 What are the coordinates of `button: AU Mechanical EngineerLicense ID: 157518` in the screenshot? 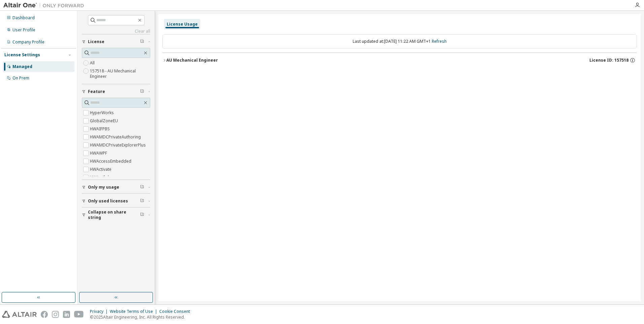 It's located at (399, 60).